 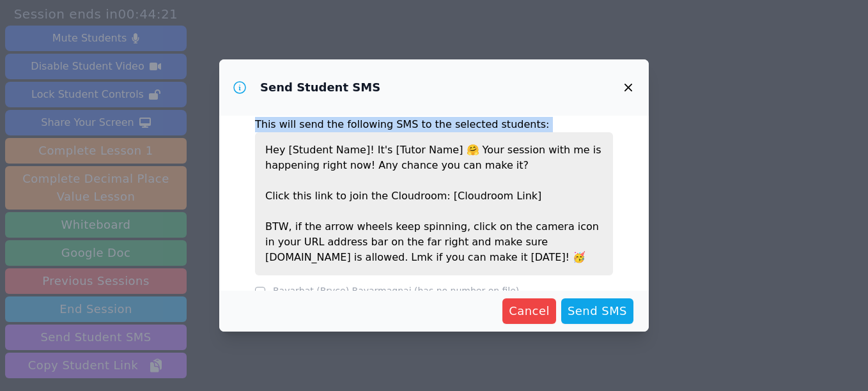 What do you see at coordinates (320, 88) in the screenshot?
I see `h3: Send Student SMS` at bounding box center [320, 88].